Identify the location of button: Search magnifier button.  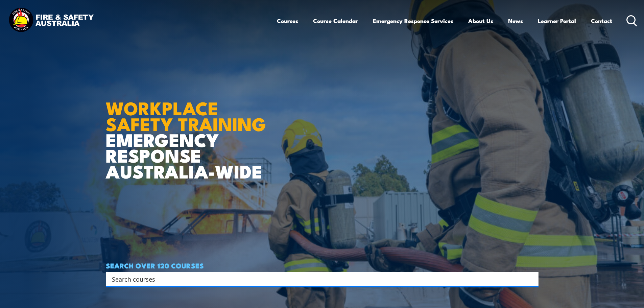
(532, 279).